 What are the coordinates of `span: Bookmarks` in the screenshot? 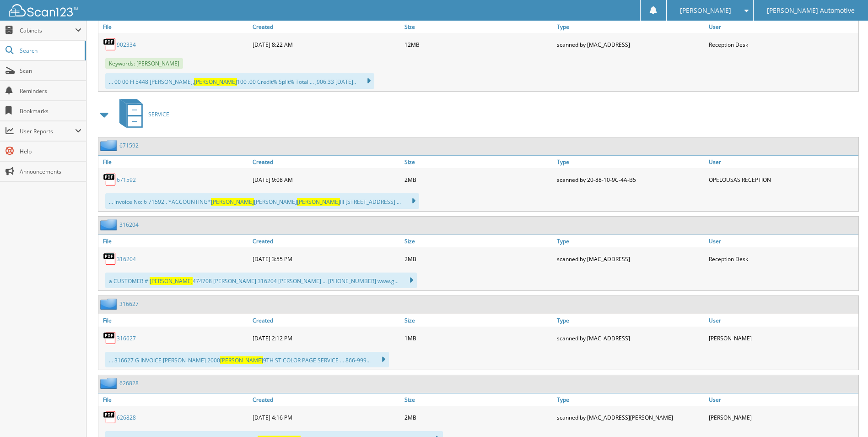 It's located at (50, 111).